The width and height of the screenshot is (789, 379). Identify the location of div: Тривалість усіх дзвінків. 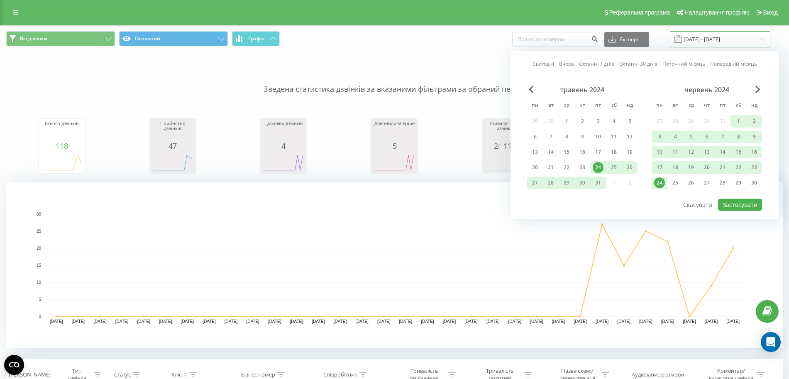
(506, 131).